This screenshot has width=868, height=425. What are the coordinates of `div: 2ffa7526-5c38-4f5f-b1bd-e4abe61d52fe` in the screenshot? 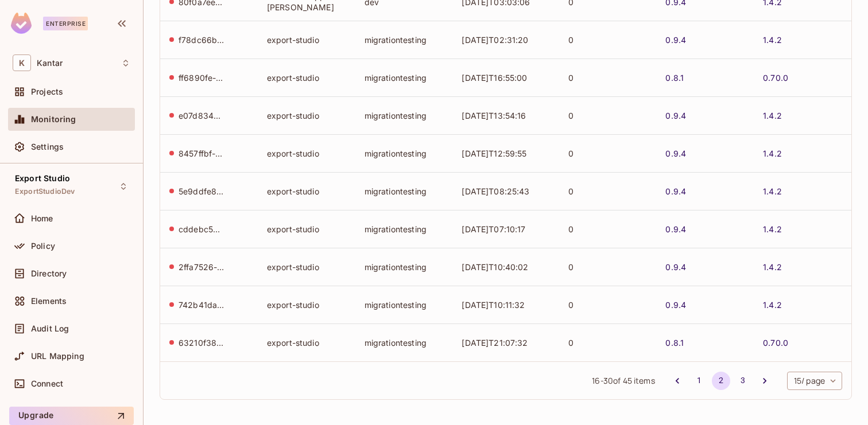 It's located at (202, 267).